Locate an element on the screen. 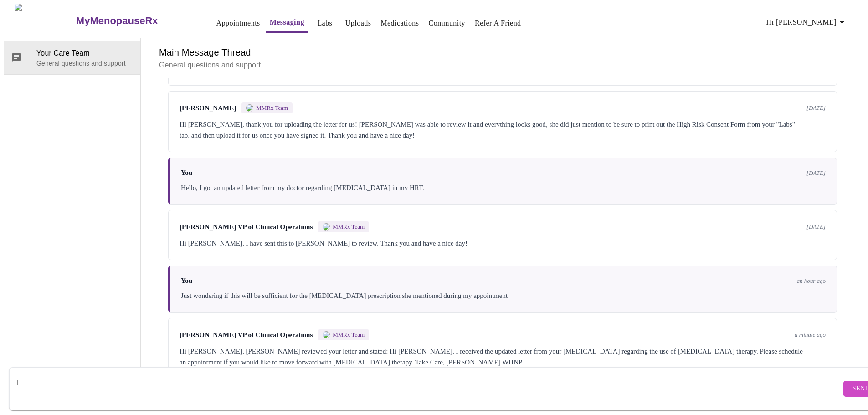 The image size is (868, 415). button: Messaging is located at coordinates (287, 23).